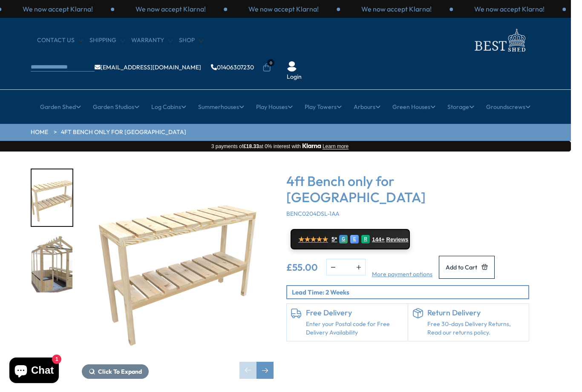 Image resolution: width=582 pixels, height=392 pixels. What do you see at coordinates (191, 41) in the screenshot?
I see `a: Shop` at bounding box center [191, 41].